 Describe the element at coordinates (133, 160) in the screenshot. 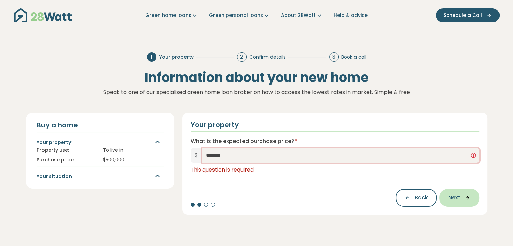

I see `div: $ 500,000` at that location.